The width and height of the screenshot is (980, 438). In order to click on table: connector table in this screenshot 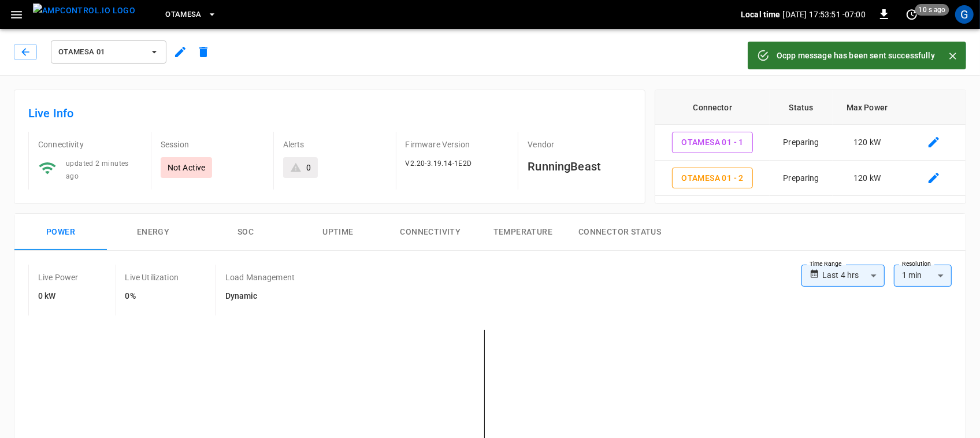, I will do `click(810, 143)`.